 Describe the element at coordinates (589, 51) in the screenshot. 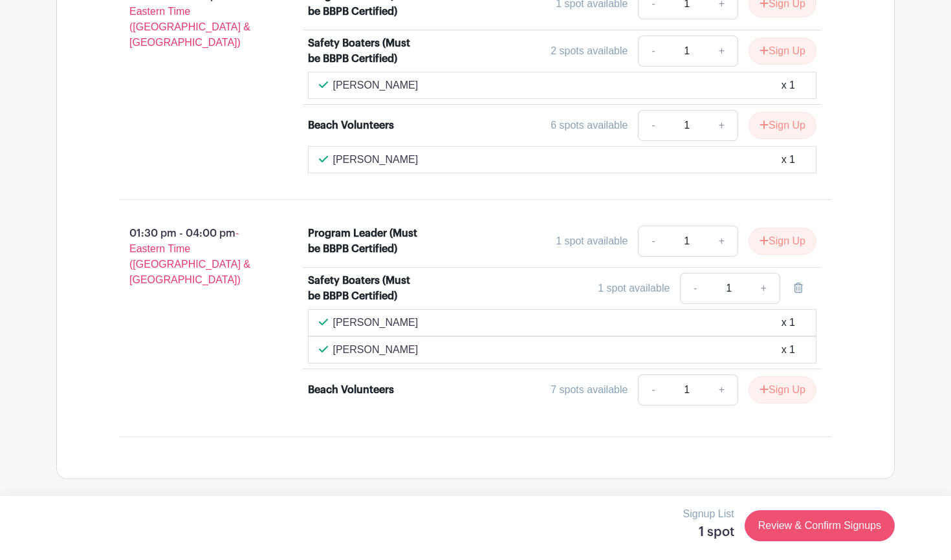

I see `div: 2 spots available` at that location.